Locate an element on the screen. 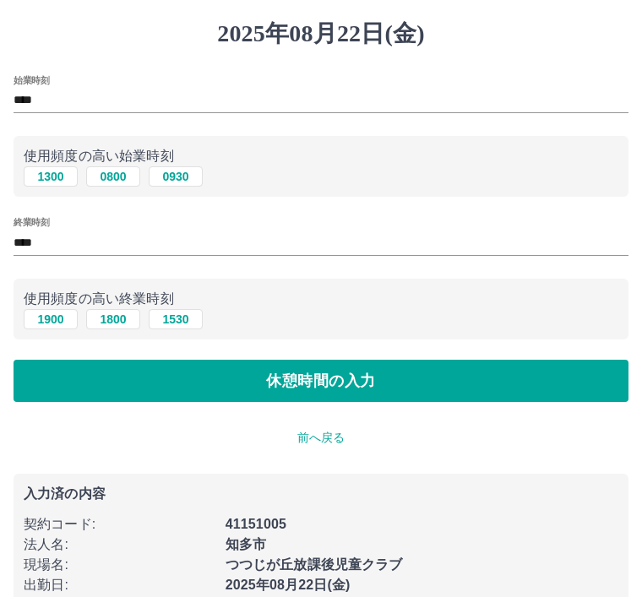 This screenshot has height=597, width=642. button: 1530 is located at coordinates (176, 319).